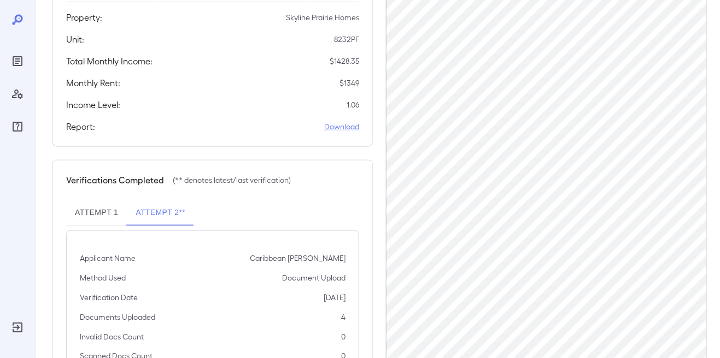  What do you see at coordinates (75, 39) in the screenshot?
I see `h5: Unit:` at bounding box center [75, 39].